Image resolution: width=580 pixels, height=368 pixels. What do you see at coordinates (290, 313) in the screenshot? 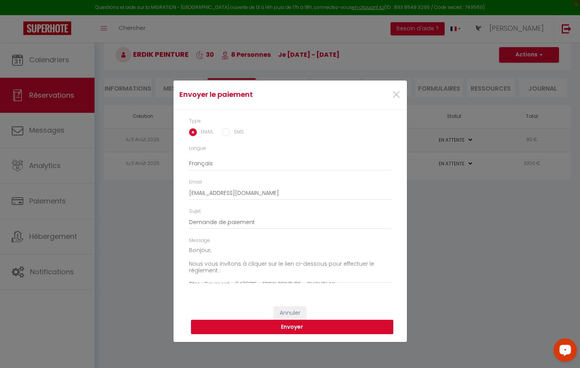
I see `button: Annuler` at bounding box center [290, 313].